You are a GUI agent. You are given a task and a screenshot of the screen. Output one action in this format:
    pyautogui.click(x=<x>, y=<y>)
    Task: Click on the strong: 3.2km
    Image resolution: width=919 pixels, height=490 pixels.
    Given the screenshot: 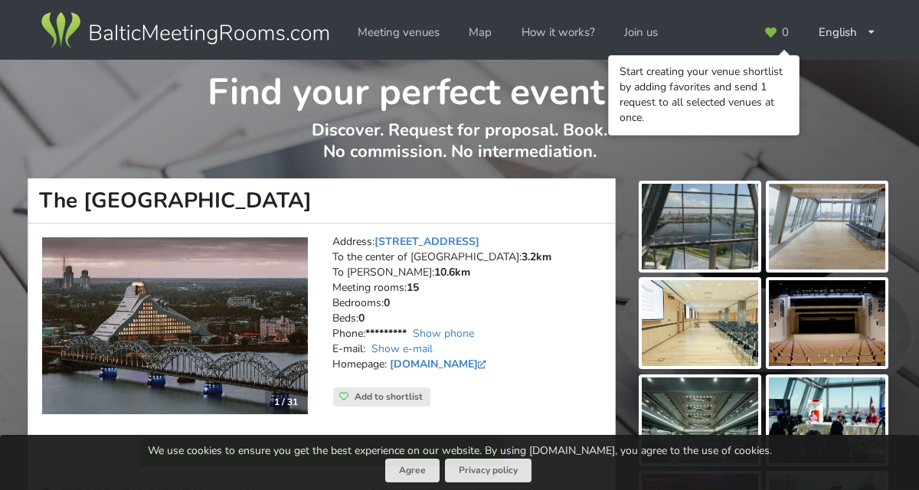 What is the action you would take?
    pyautogui.click(x=536, y=256)
    